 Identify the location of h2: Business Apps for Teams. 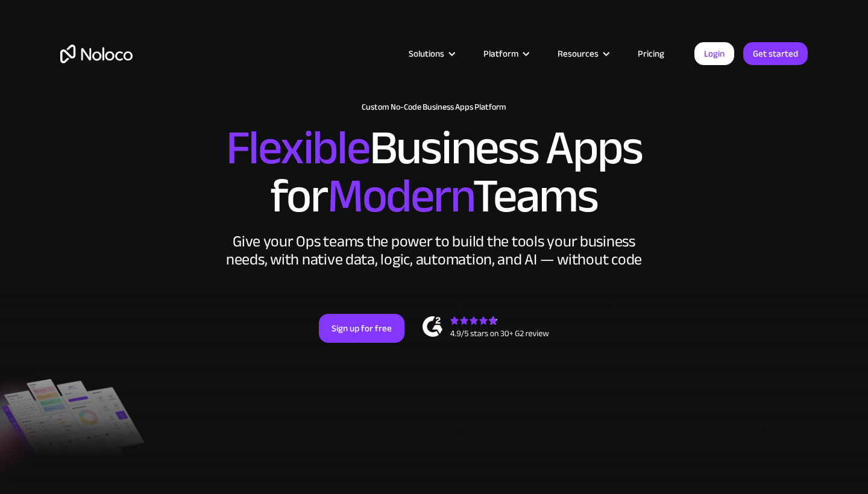
(434, 172).